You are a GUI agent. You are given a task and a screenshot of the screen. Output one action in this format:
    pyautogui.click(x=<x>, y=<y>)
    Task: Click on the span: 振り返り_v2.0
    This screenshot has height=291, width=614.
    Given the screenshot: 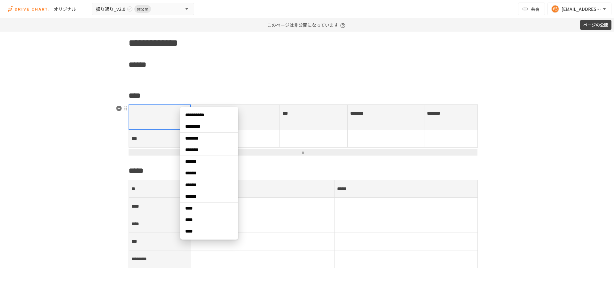 What is the action you would take?
    pyautogui.click(x=111, y=9)
    